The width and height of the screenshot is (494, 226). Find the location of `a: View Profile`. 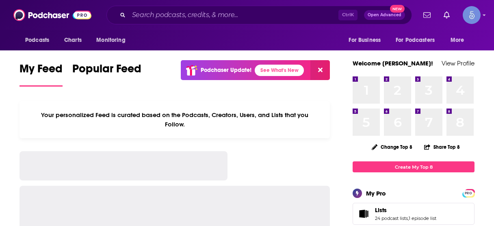

a: View Profile is located at coordinates (458, 63).